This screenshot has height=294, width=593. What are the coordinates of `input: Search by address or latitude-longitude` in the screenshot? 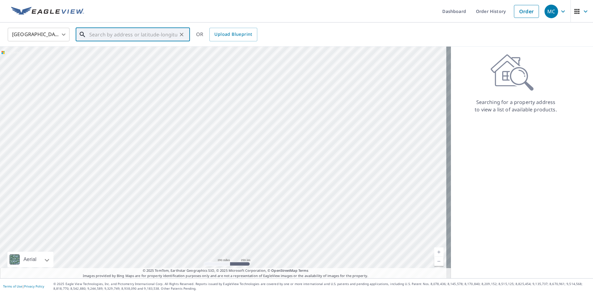 It's located at (133, 35).